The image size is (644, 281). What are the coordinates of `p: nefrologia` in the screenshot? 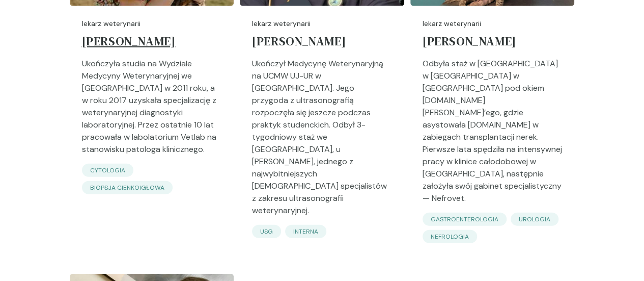 It's located at (450, 236).